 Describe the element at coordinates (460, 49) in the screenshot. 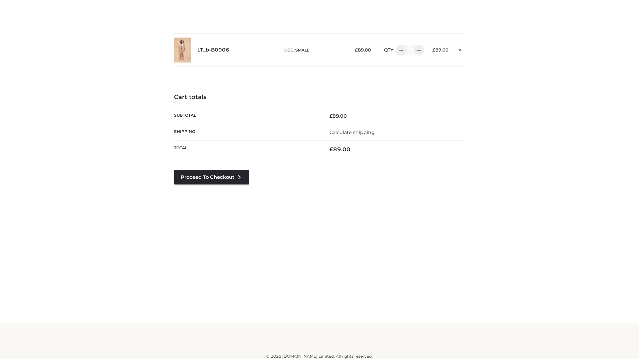

I see `a: Remove this item` at that location.